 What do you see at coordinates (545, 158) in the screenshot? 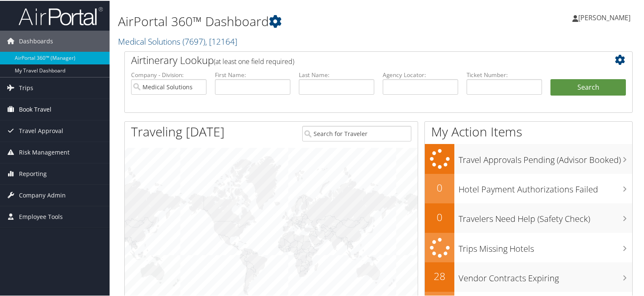
I see `h3: Travel Approvals Pending (Advisor Booked)` at bounding box center [545, 158].